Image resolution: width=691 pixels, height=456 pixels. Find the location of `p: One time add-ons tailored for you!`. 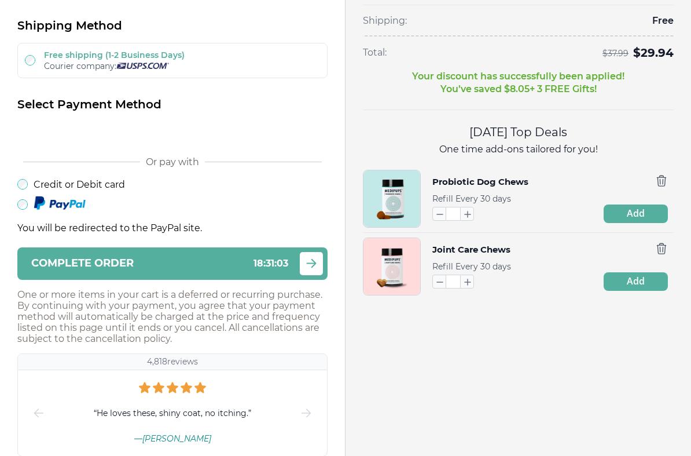

p: One time add-ons tailored for you! is located at coordinates (518, 149).